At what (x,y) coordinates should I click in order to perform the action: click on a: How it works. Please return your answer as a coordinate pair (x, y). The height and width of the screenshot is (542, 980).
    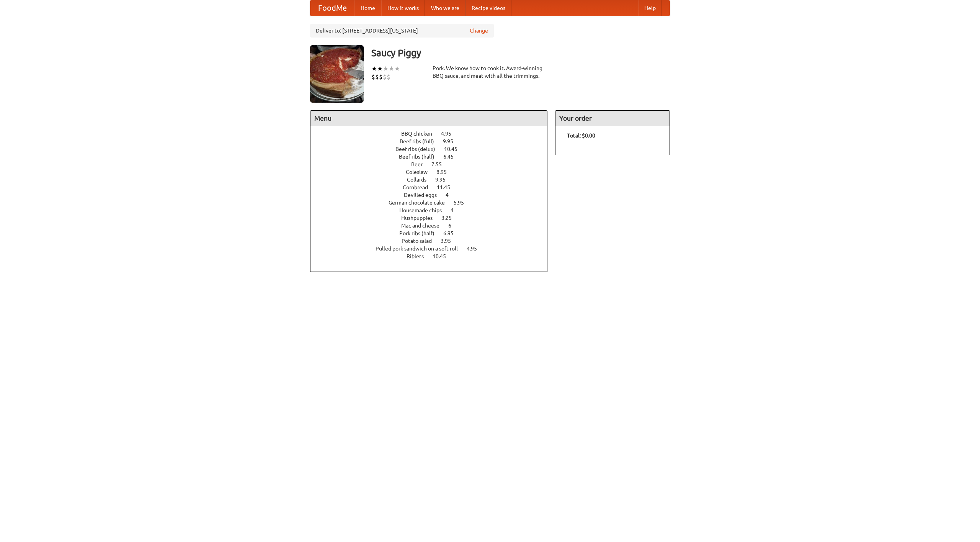
    Looking at the image, I should click on (403, 8).